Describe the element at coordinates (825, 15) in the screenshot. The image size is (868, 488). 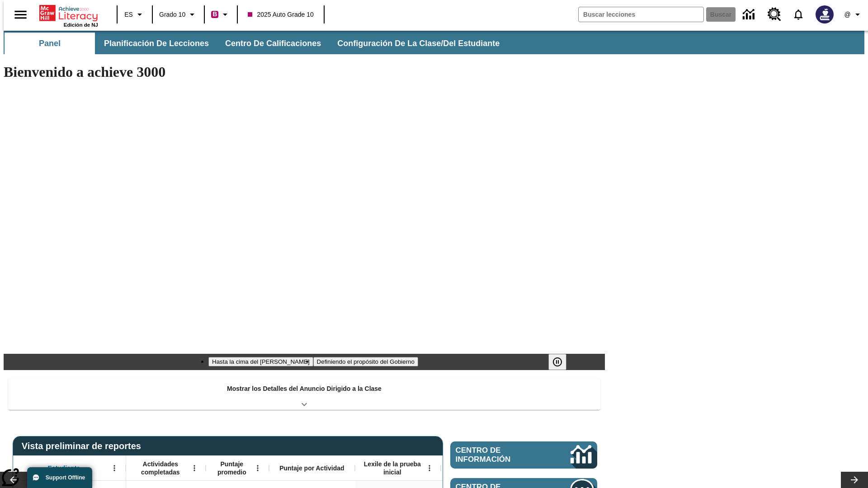
I see `img: Avatar` at that location.